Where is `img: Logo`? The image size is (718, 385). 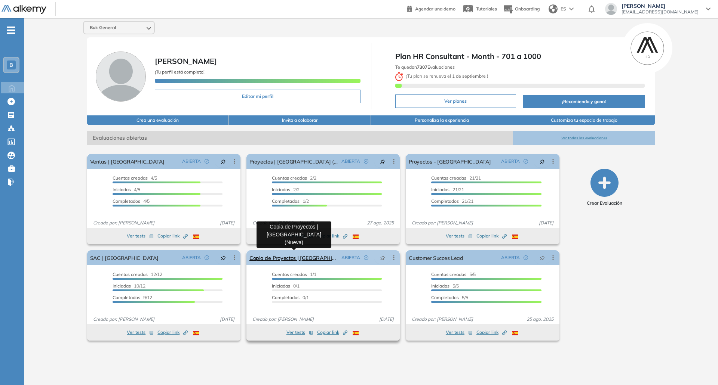
img: Logo is located at coordinates (24, 9).